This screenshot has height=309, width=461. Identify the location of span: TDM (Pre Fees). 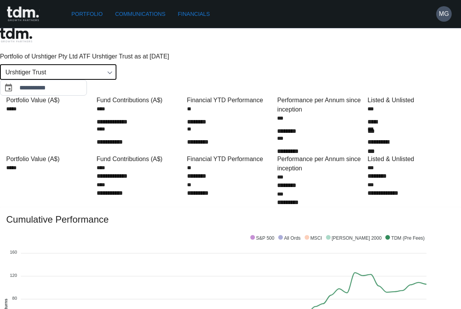
(404, 239).